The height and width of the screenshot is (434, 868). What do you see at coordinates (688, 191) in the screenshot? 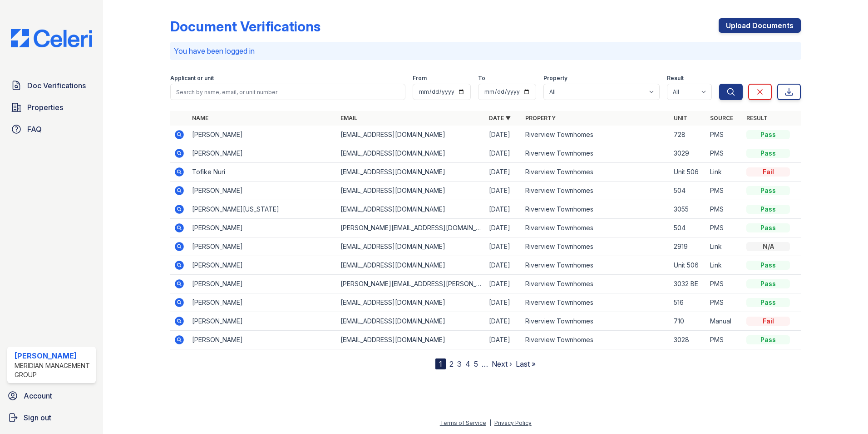
I see `td: 504` at bounding box center [688, 191].